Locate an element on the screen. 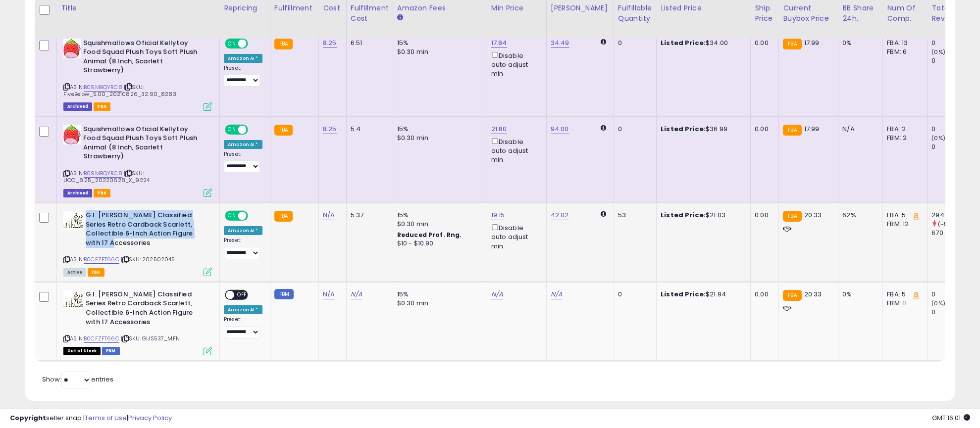 Image resolution: width=980 pixels, height=428 pixels. img: 41uQC2h03yL._SL40_.jpg is located at coordinates (73, 221).